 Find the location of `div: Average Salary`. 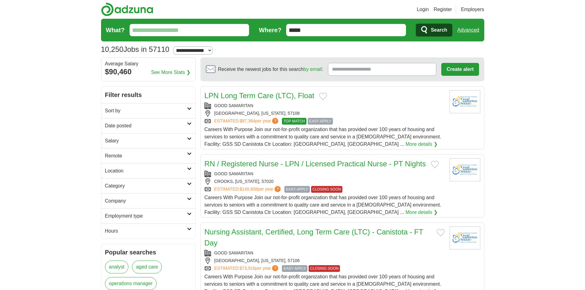

div: Average Salary is located at coordinates (148, 64).